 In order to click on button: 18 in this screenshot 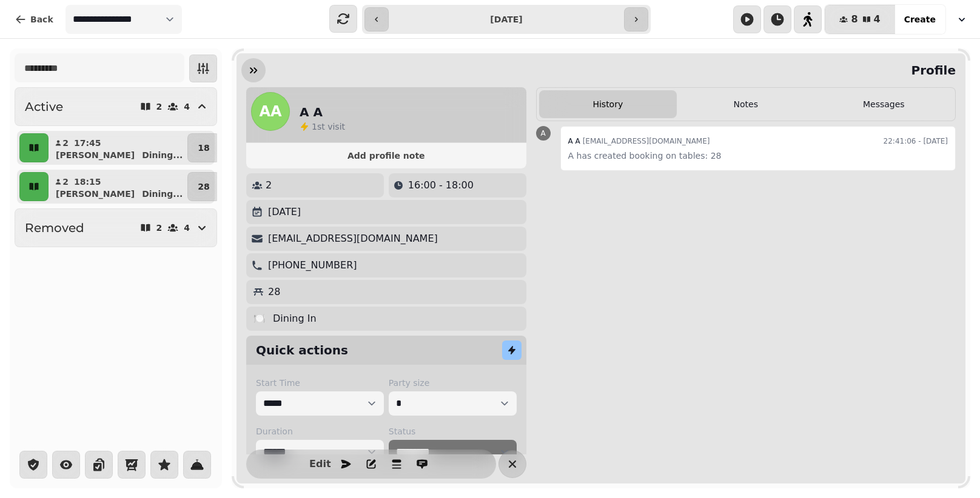, I will do `click(203, 148)`.